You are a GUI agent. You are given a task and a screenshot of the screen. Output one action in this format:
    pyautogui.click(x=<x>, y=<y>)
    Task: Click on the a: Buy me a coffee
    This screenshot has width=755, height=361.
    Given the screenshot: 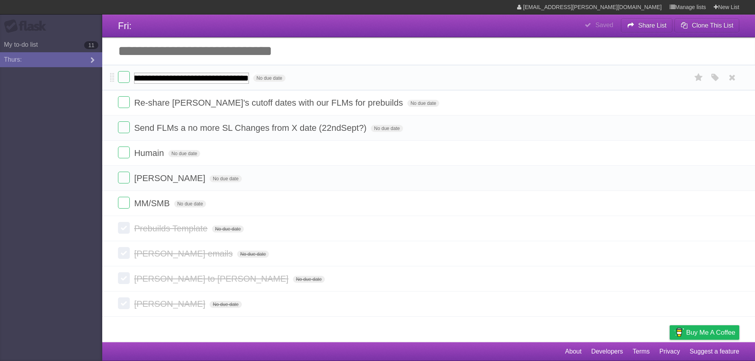 What is the action you would take?
    pyautogui.click(x=704, y=332)
    